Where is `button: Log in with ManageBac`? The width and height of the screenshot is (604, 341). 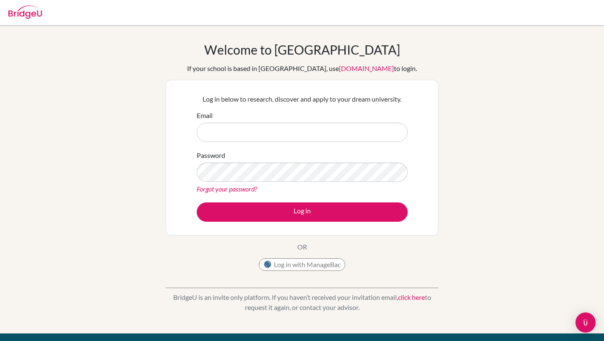
button: Log in with ManageBac is located at coordinates (302, 264).